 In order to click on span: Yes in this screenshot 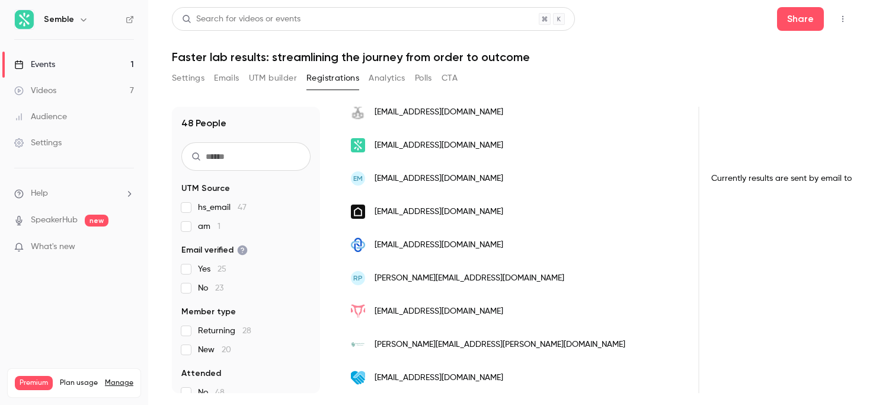, I will do `click(212, 269)`.